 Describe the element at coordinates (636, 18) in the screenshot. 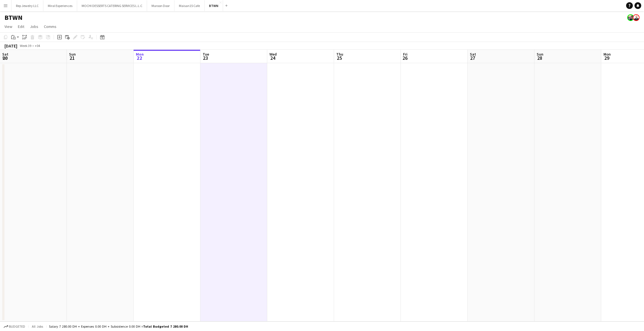

I see `app-user-avatar: Houssam Hussein` at that location.